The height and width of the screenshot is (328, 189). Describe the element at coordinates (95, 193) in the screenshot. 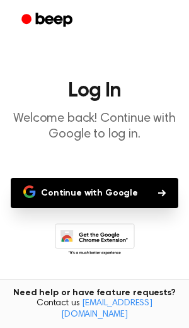

I see `button: Continue with Google` at that location.